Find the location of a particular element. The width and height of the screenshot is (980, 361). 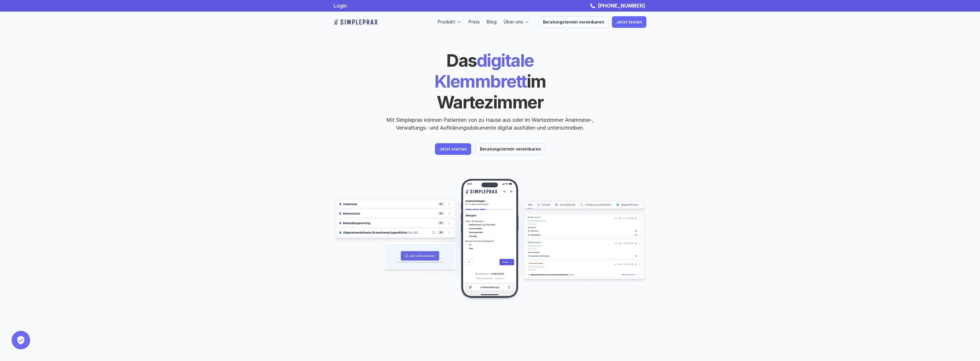

a: Jetzt testen is located at coordinates (629, 22).